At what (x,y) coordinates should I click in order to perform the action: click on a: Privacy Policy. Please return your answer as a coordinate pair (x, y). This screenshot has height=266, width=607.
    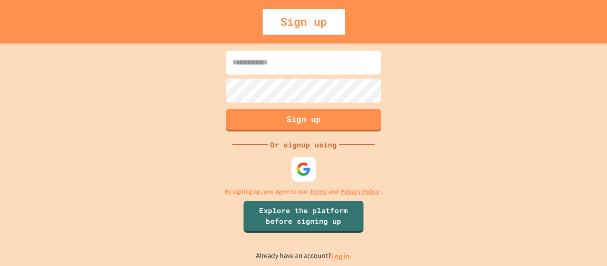
    Looking at the image, I should click on (360, 192).